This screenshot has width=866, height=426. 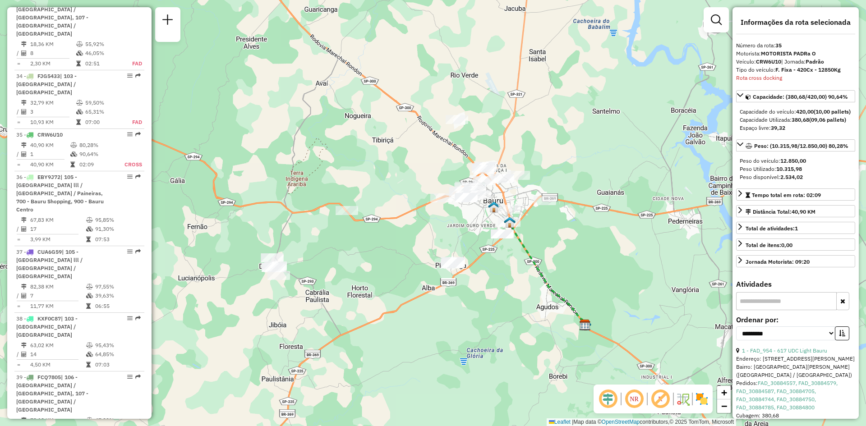 I want to click on div: Veículo:, so click(x=795, y=62).